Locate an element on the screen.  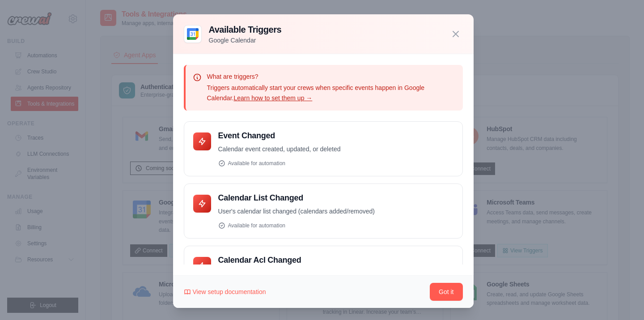
h3: Available Triggers is located at coordinates (245, 29).